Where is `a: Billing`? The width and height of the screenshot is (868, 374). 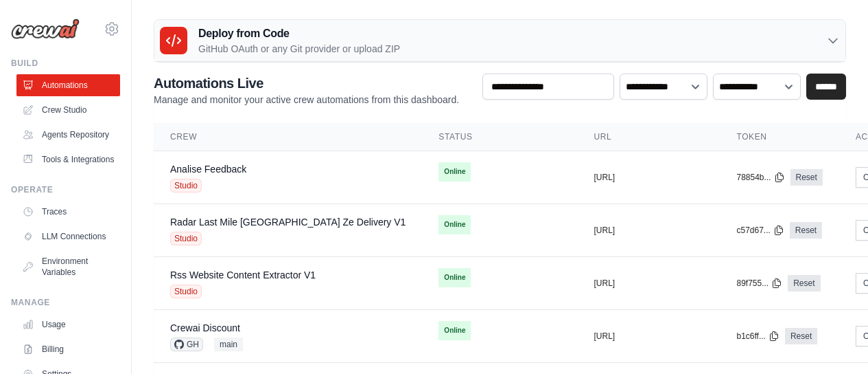
a: Billing is located at coordinates (68, 349).